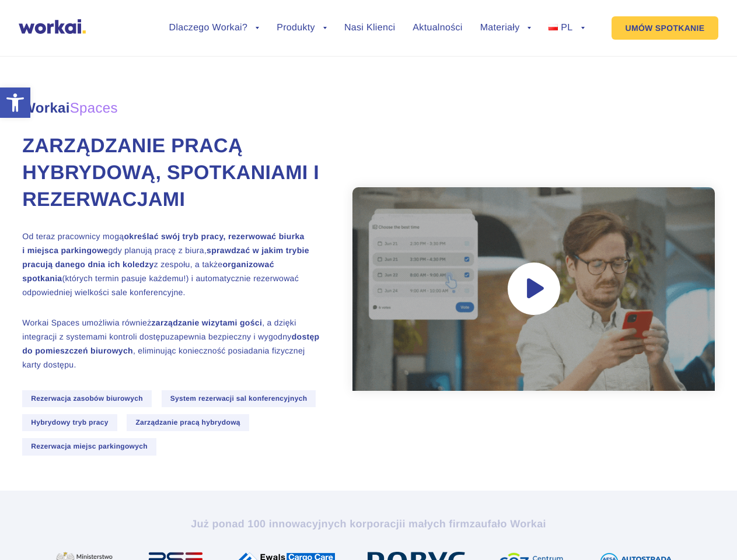  Describe the element at coordinates (70, 101) in the screenshot. I see `span: Workai` at that location.